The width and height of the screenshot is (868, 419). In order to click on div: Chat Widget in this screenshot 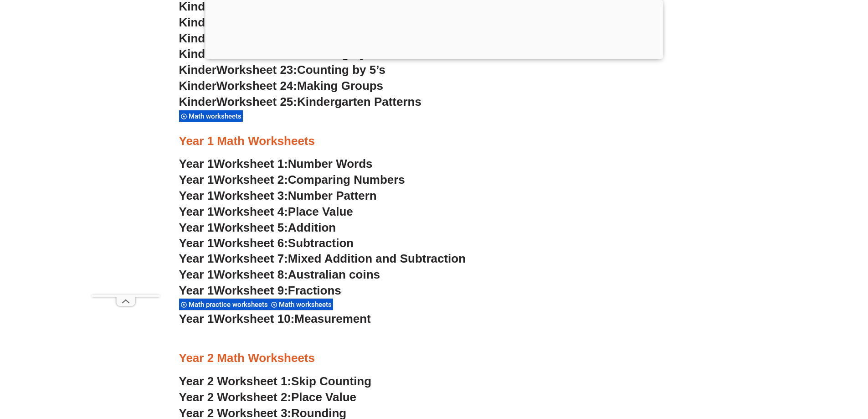, I will do `click(791, 367)`.